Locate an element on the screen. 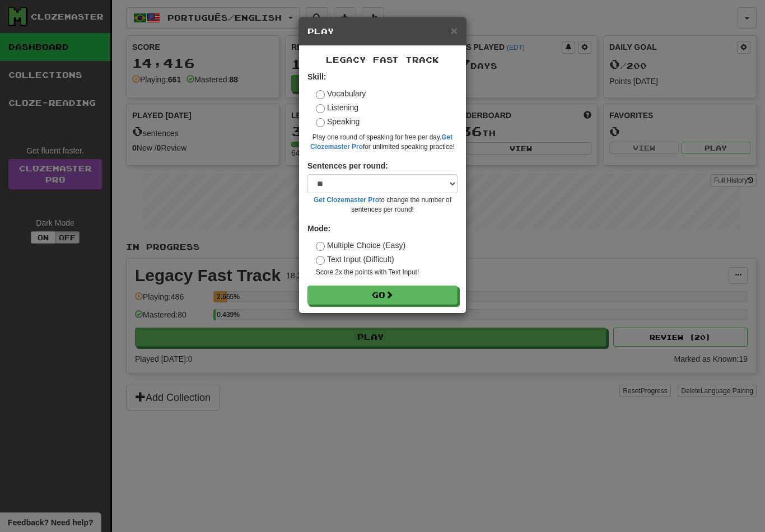 The width and height of the screenshot is (765, 532). button: Close is located at coordinates (455, 30).